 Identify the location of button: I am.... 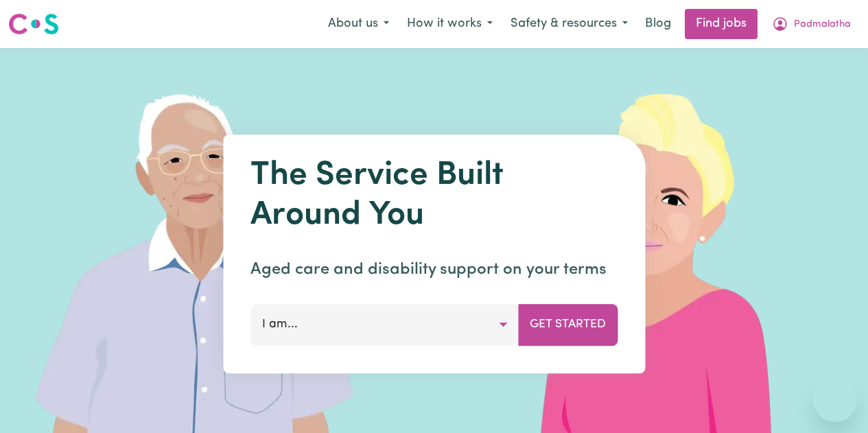
(384, 325).